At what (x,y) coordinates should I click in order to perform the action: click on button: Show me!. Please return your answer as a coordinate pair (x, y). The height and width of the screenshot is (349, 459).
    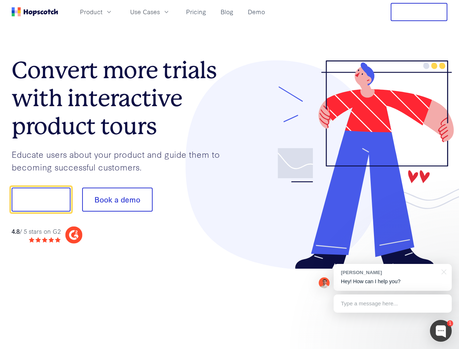
    Looking at the image, I should click on (41, 200).